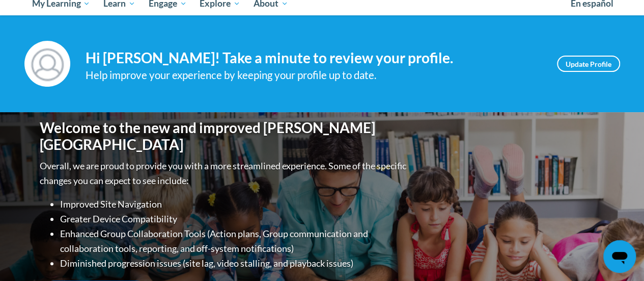 The height and width of the screenshot is (281, 644). Describe the element at coordinates (234, 219) in the screenshot. I see `li: Greater Device Compatibility` at that location.